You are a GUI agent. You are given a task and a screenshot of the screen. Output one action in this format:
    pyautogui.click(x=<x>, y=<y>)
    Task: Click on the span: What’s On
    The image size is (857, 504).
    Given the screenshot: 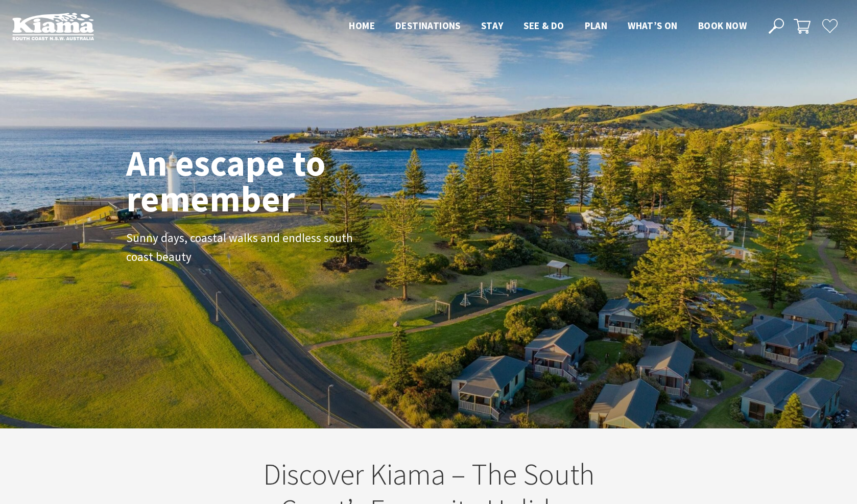 What is the action you would take?
    pyautogui.click(x=652, y=26)
    